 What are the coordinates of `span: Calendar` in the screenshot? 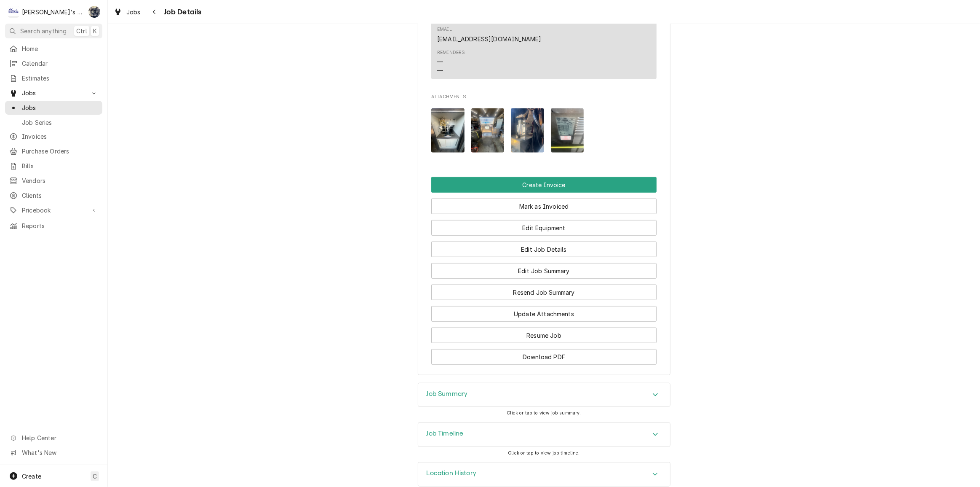 It's located at (60, 63).